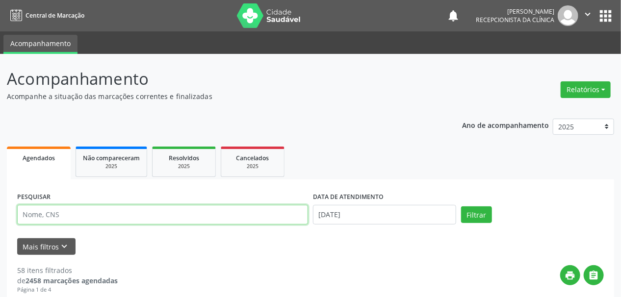 This screenshot has height=297, width=621. What do you see at coordinates (453, 16) in the screenshot?
I see `button: notifications` at bounding box center [453, 16].